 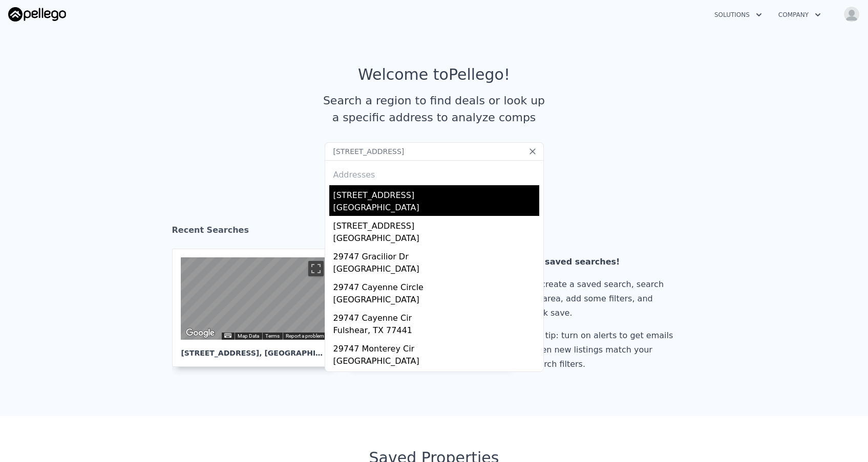 What do you see at coordinates (738, 15) in the screenshot?
I see `button: Solutions` at bounding box center [738, 15].